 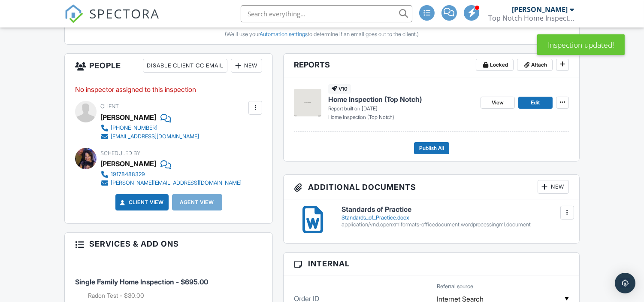 What do you see at coordinates (120, 152) in the screenshot?
I see `span: Scheduled By` at bounding box center [120, 152].